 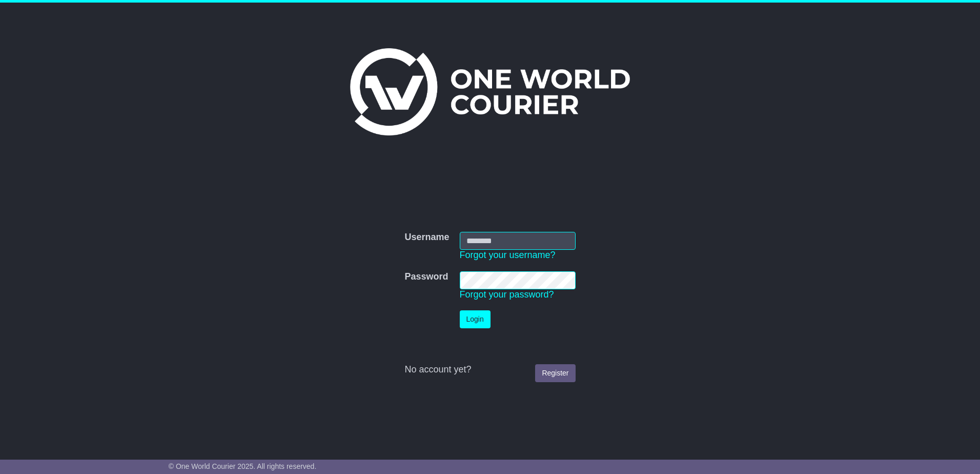 I want to click on a: Register, so click(x=555, y=373).